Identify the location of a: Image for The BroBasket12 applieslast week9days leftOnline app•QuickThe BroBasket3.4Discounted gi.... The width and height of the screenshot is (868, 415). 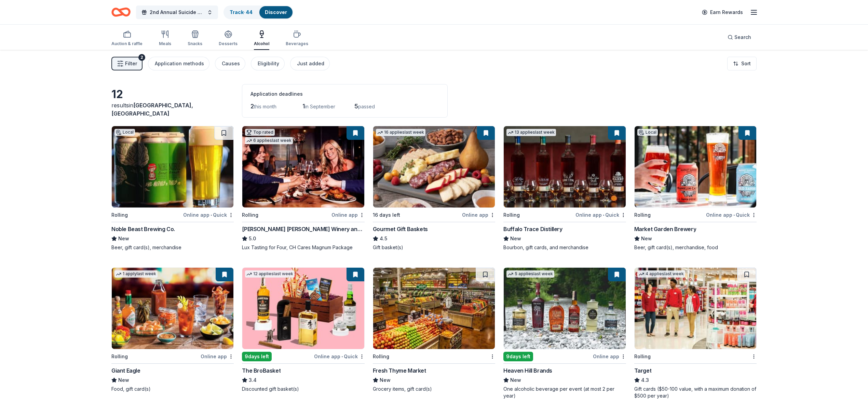
(303, 330).